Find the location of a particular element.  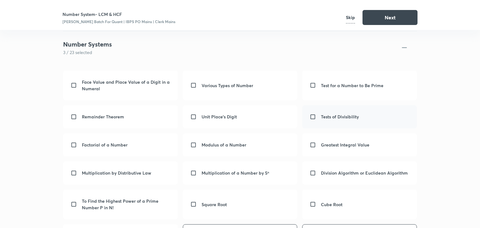

p: Multiplication of a Number by 5ⁿ is located at coordinates (235, 173).